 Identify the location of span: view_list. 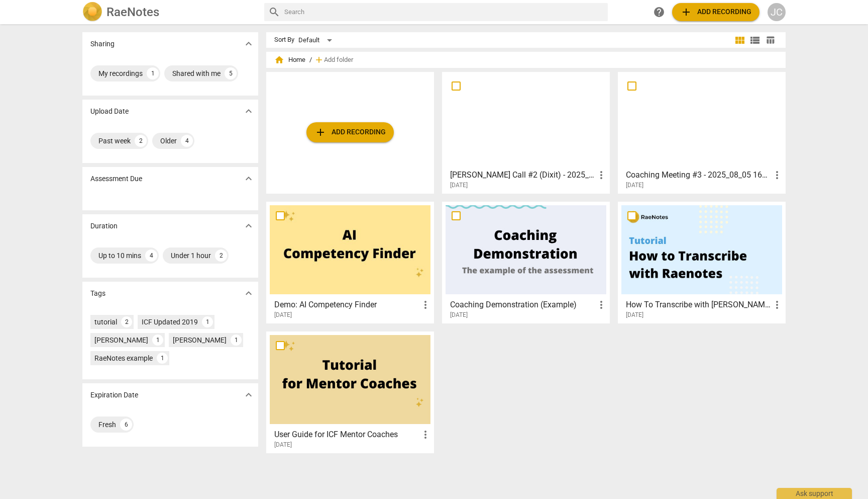
(756, 41).